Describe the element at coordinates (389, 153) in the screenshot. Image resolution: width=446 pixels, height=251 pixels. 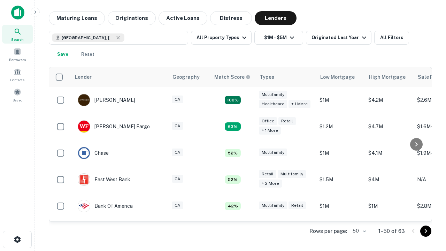
I see `td: $4.1M` at that location.